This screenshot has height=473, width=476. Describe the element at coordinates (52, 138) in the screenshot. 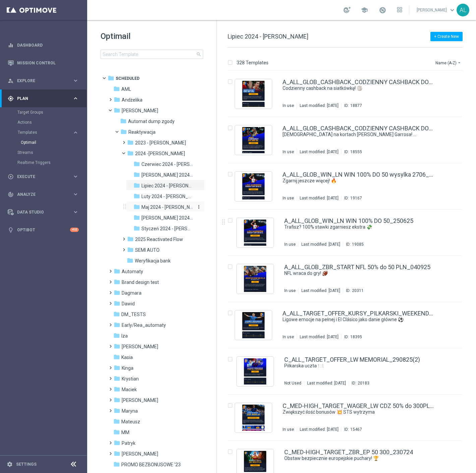

I see `div: Templates` at that location.